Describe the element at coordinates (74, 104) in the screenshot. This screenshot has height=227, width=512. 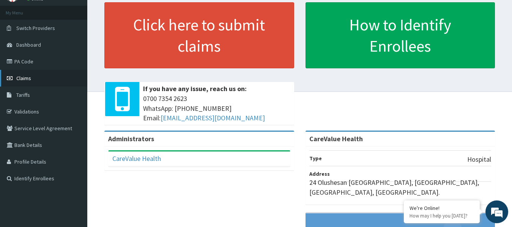
I see `span: We're online!` at that location.